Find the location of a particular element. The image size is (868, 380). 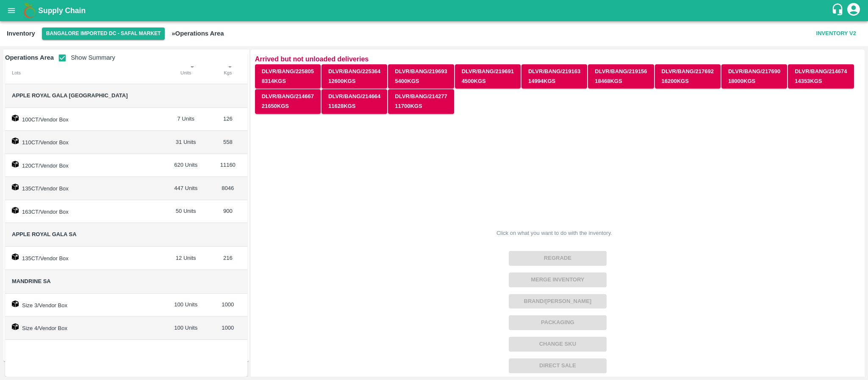

td: 216 is located at coordinates (228, 258).